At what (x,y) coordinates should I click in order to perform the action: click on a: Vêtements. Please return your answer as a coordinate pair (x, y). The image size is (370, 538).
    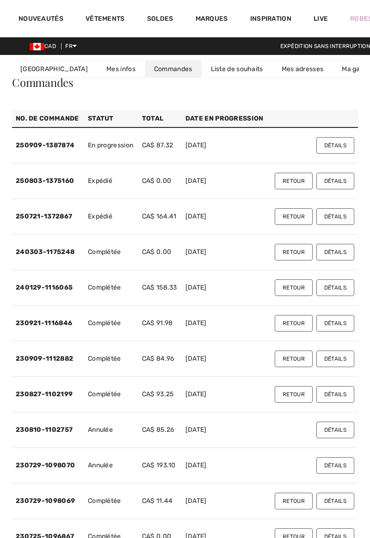
    Looking at the image, I should click on (105, 19).